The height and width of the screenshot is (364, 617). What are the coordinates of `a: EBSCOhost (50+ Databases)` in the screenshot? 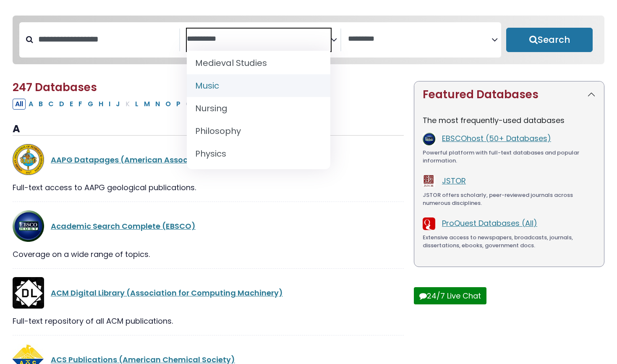 It's located at (496, 138).